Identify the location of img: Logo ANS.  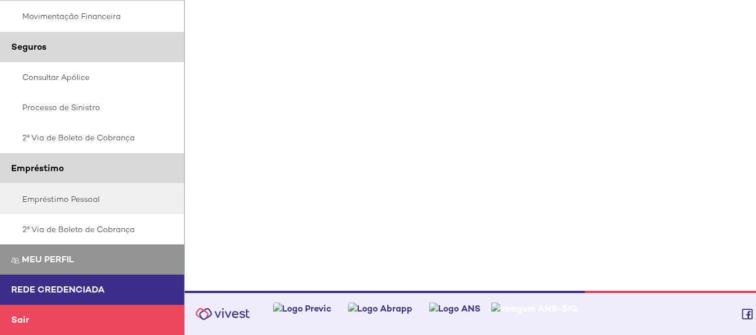
(455, 308).